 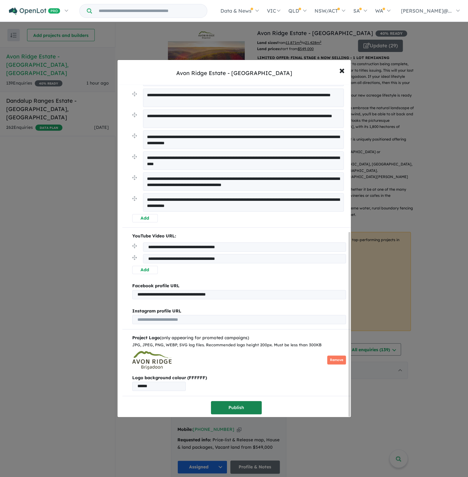 I want to click on img: Openlot PRO Logo White, so click(x=34, y=11).